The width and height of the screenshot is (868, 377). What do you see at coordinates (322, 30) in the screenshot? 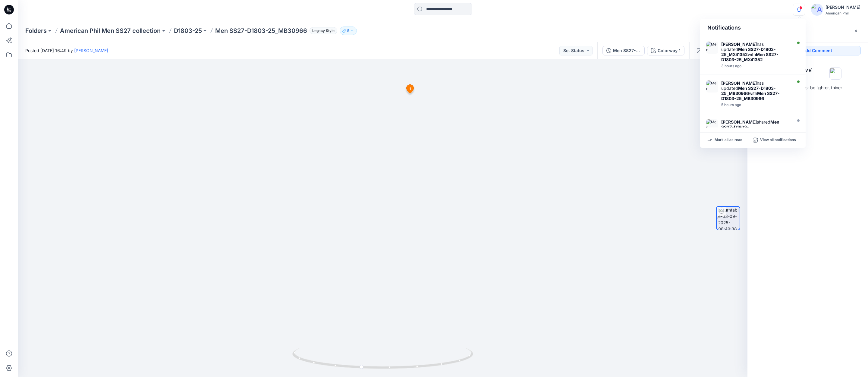
I see `button: Legacy Style` at bounding box center [322, 30].